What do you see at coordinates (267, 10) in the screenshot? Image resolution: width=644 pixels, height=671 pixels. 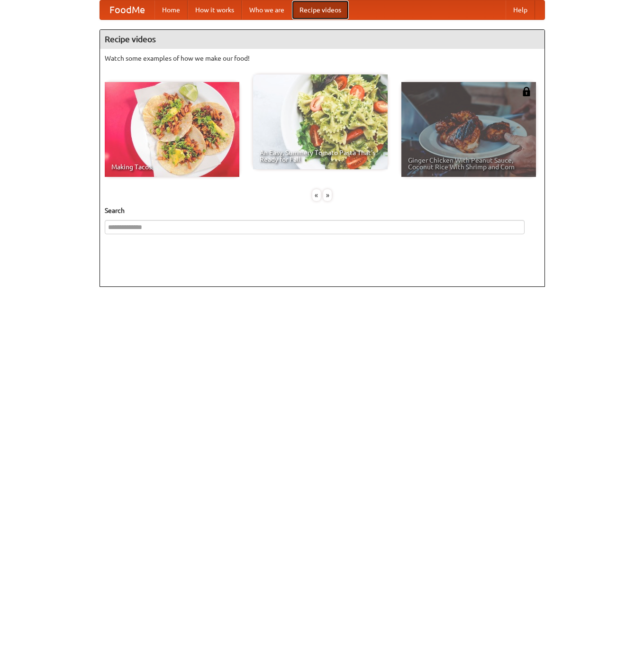 I see `a: Who we are` at bounding box center [267, 10].